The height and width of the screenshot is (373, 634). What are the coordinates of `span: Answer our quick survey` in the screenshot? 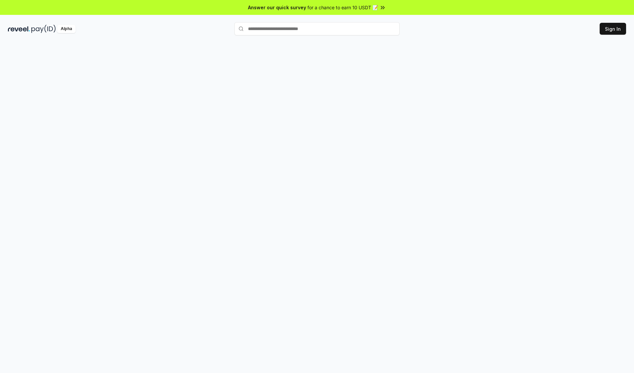 It's located at (277, 7).